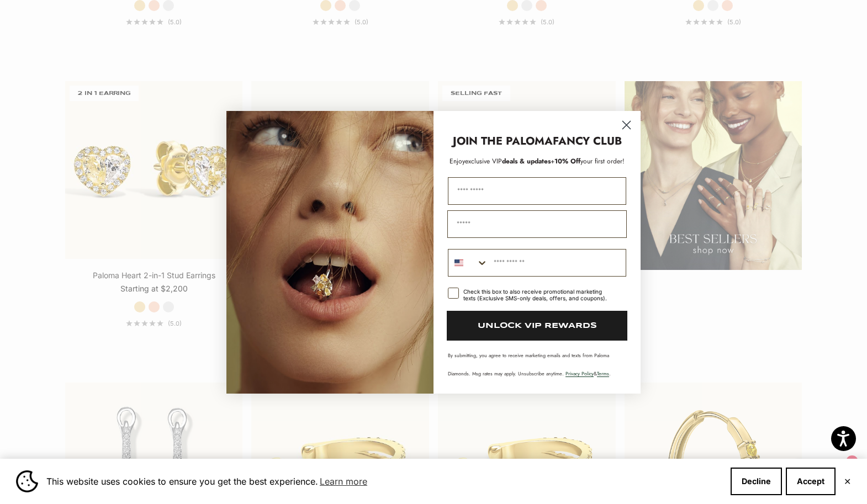  Describe the element at coordinates (580, 373) in the screenshot. I see `a: Privacy Policy` at that location.